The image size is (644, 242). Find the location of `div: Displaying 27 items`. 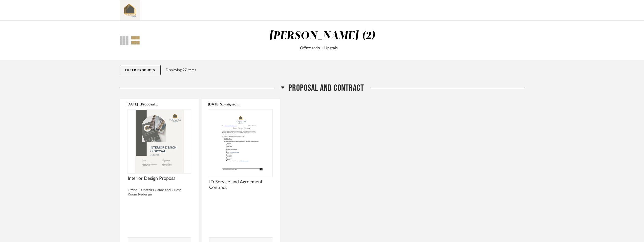

div: Displaying 27 items is located at coordinates (344, 70).